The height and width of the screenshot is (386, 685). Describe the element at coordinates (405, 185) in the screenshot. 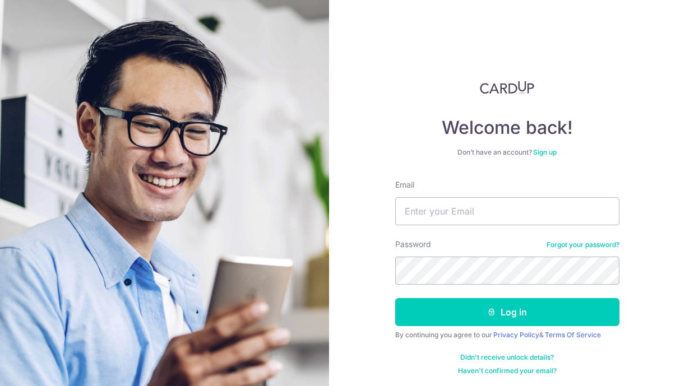

I see `label: Email` at that location.